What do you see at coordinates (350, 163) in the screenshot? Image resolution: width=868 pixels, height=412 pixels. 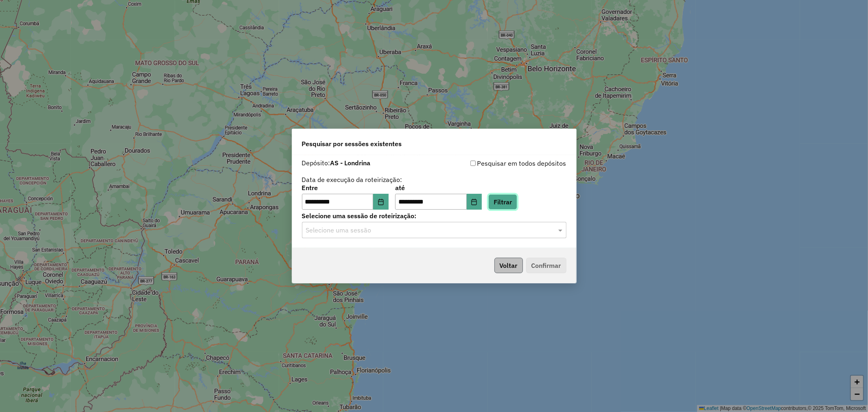 I see `strong: AS - Londrina` at bounding box center [350, 163].